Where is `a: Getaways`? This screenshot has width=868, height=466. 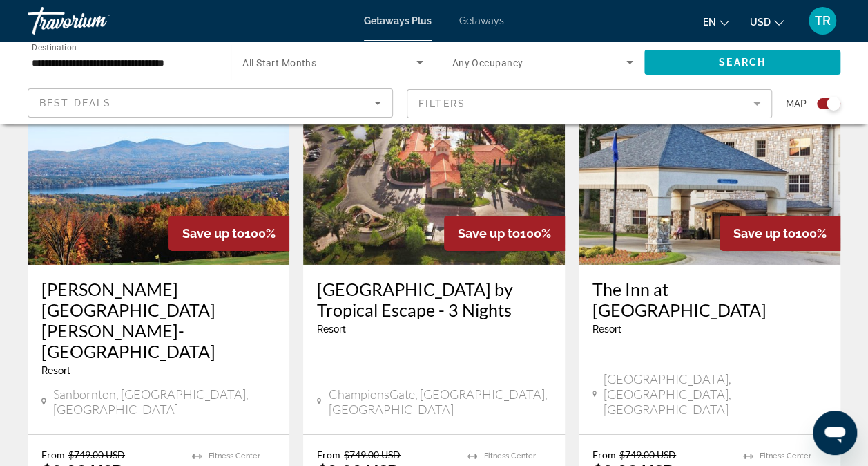
a: Getaways is located at coordinates (482, 21).